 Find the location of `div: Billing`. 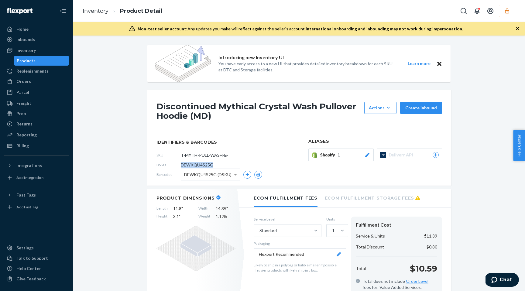

div: Billing is located at coordinates (22, 146).